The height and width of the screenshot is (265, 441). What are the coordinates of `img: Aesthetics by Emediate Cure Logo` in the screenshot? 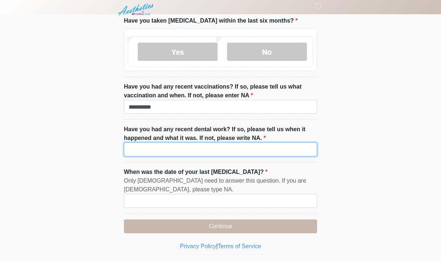 It's located at (136, 14).